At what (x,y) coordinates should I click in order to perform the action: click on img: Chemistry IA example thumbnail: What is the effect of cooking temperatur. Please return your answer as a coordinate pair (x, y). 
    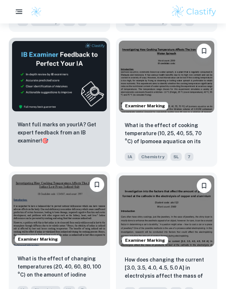
    Looking at the image, I should click on (167, 77).